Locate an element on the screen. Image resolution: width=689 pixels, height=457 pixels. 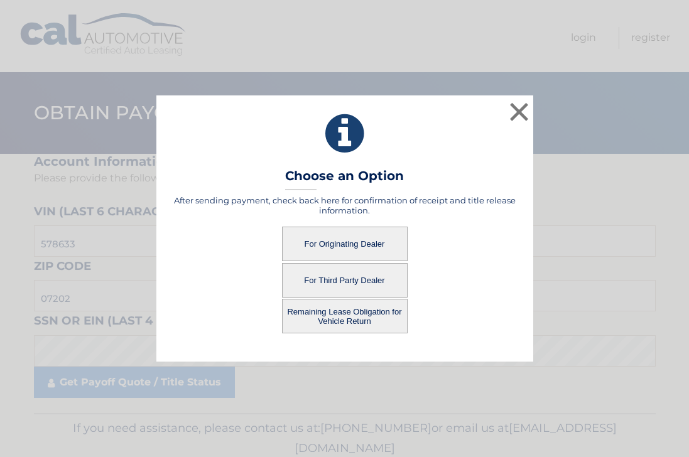
h5: After sending payment, check back here for confirmation of receipt and title release information. is located at coordinates (345, 205).